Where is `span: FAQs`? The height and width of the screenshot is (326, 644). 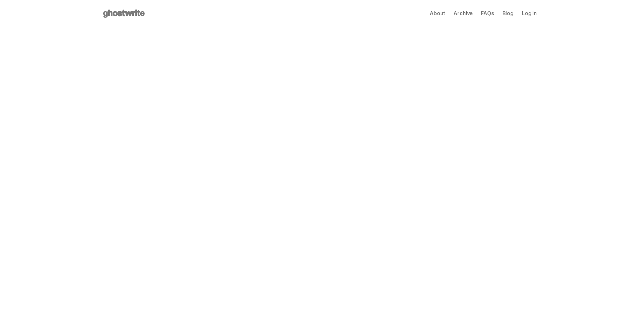
span: FAQs is located at coordinates (487, 13).